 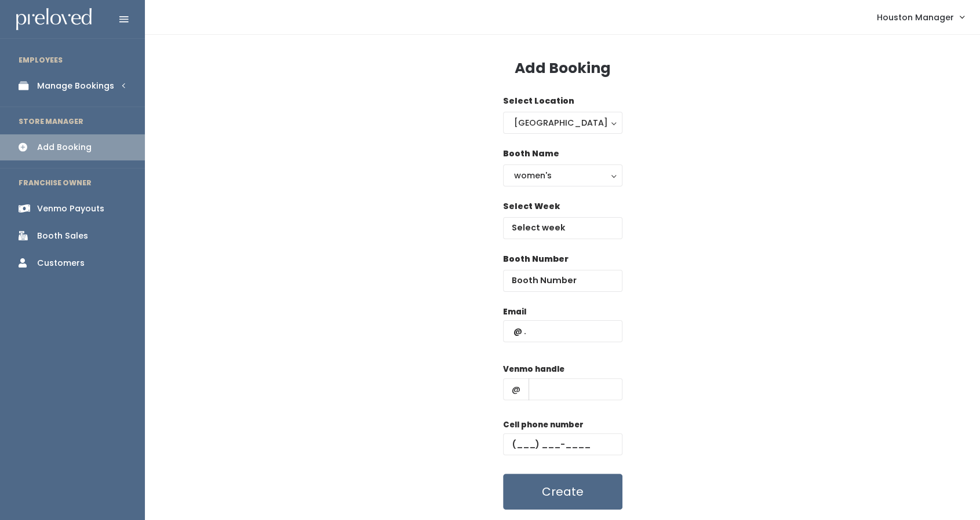 I want to click on div: women's, so click(x=563, y=176).